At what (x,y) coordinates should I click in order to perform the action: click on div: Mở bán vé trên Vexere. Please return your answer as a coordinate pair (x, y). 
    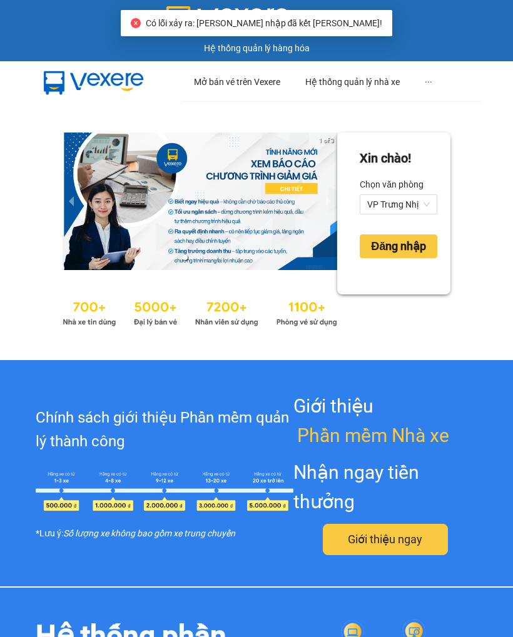
    Looking at the image, I should click on (237, 82).